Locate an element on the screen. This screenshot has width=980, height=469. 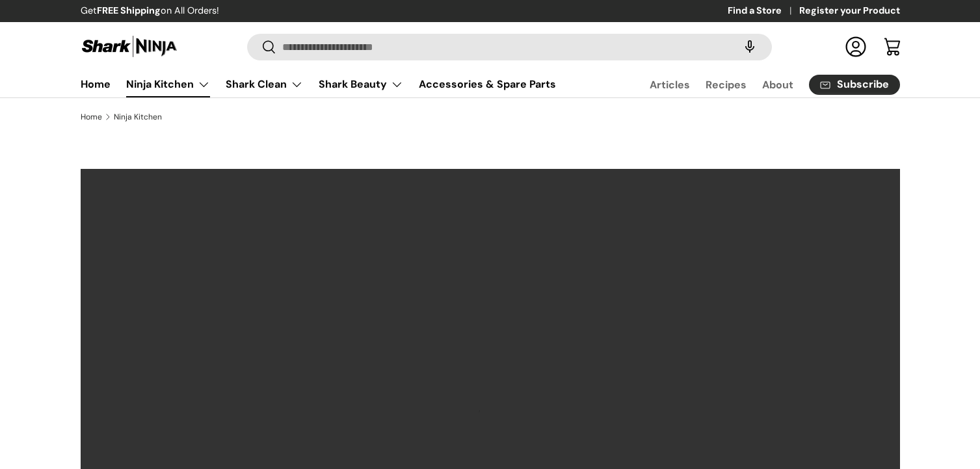
a: Articles is located at coordinates (670, 84).